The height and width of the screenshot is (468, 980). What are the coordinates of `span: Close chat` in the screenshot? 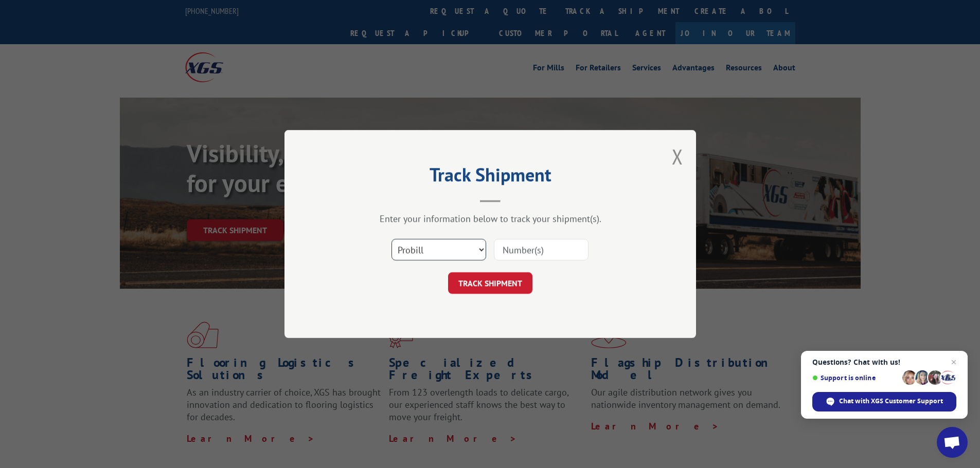 It's located at (954, 363).